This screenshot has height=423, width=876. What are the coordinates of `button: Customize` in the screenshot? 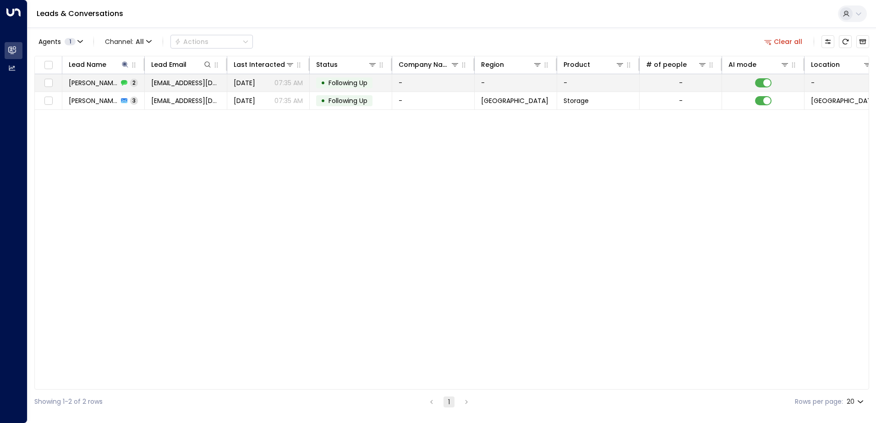 It's located at (828, 42).